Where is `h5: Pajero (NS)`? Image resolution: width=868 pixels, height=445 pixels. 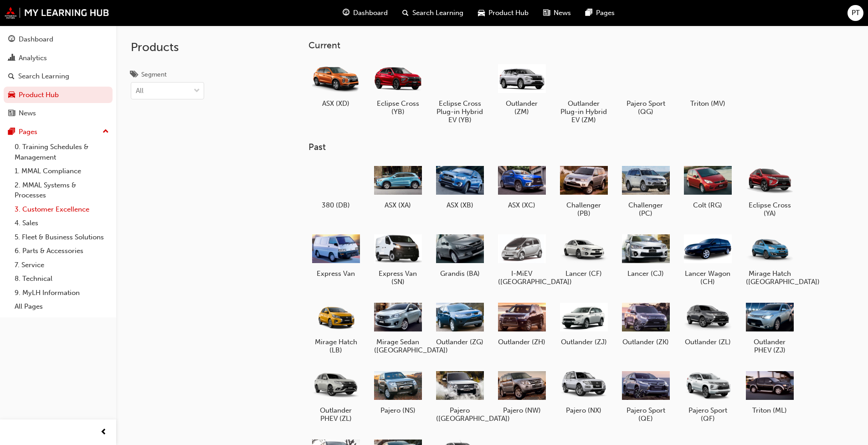
h5: Pajero (NS) is located at coordinates (398, 410).